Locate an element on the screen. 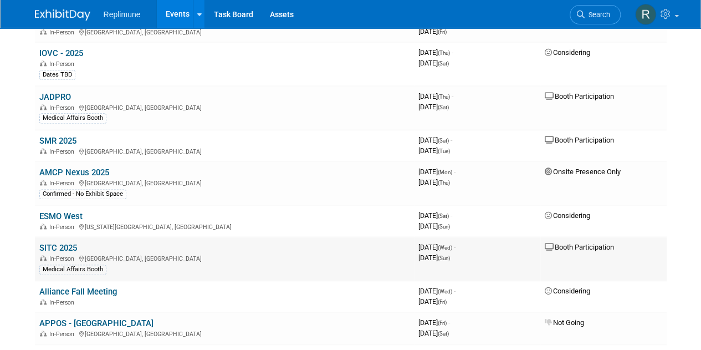 This screenshot has width=701, height=350. span: Replimune is located at coordinates (122, 14).